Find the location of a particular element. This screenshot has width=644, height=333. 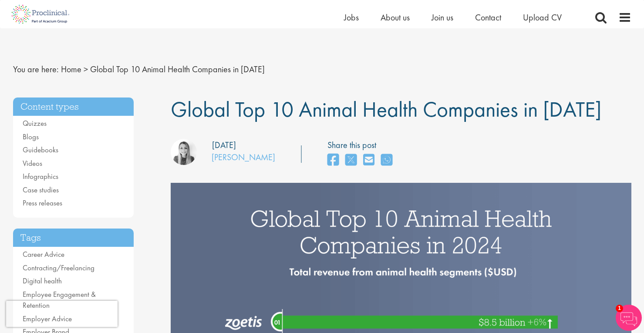

a: Digital health is located at coordinates (42, 281).